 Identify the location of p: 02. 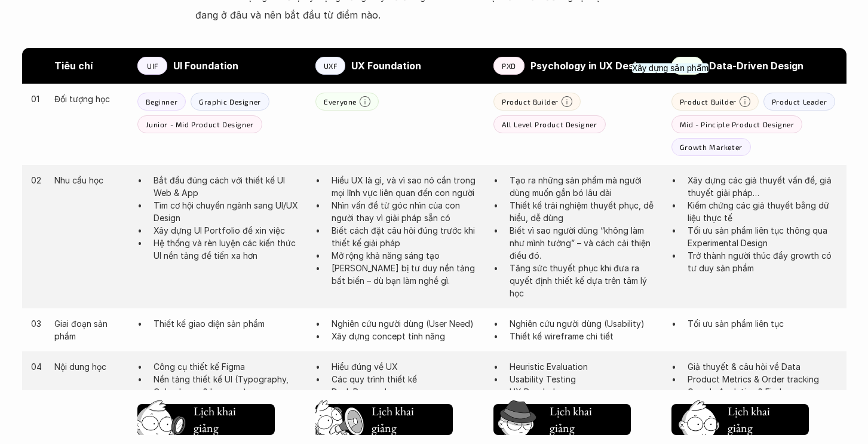
(37, 180).